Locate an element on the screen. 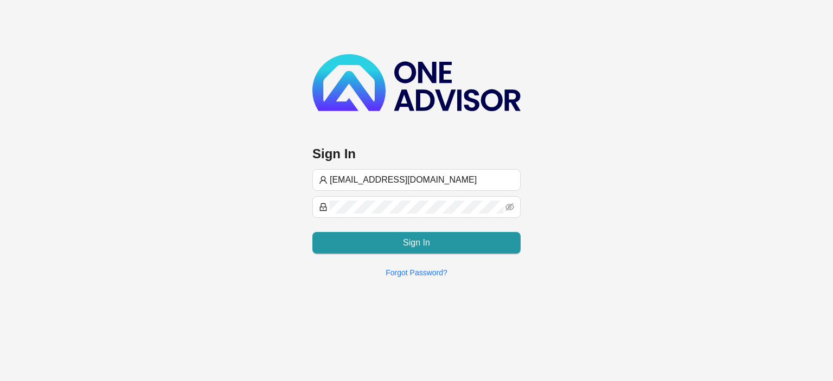  span: lock is located at coordinates (323, 207).